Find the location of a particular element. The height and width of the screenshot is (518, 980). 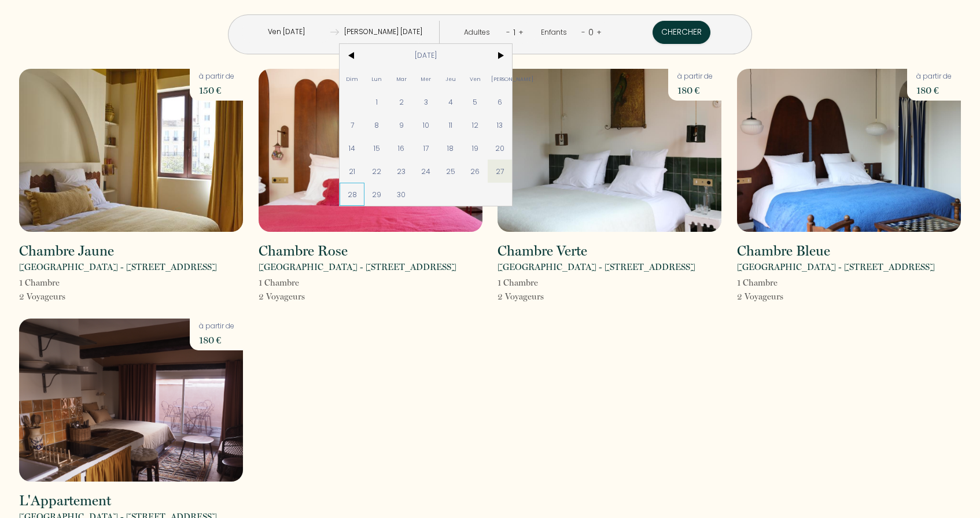

span: 17 is located at coordinates (426, 148).